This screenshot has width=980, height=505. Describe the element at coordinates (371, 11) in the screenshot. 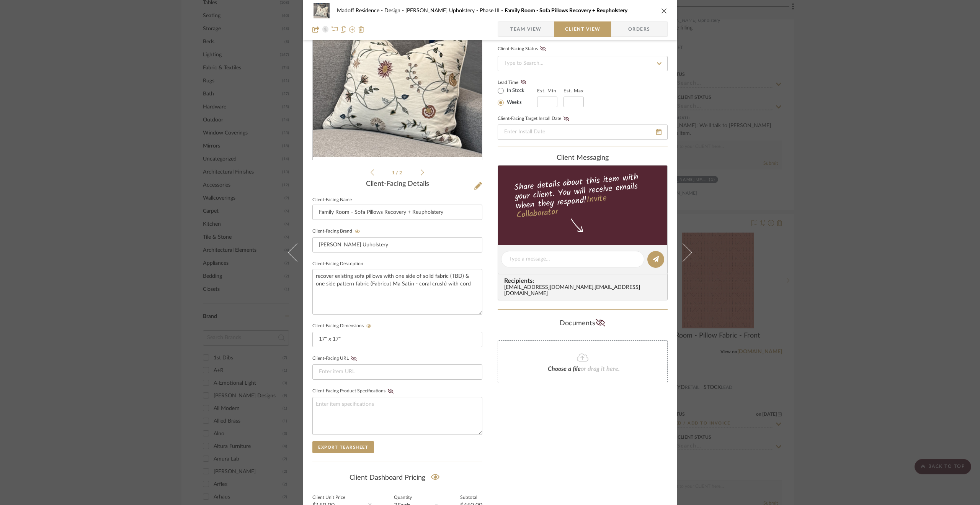

I see `span: Madoff Residence - Design` at that location.